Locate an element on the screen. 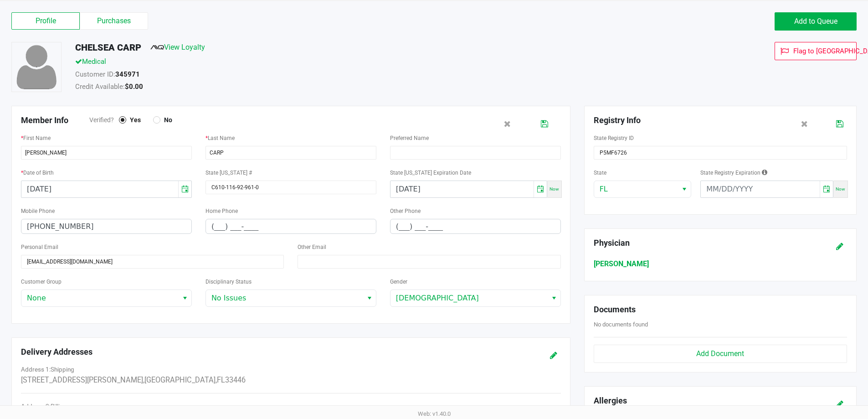 The image size is (868, 419). label: Home Phone is located at coordinates (222, 211).